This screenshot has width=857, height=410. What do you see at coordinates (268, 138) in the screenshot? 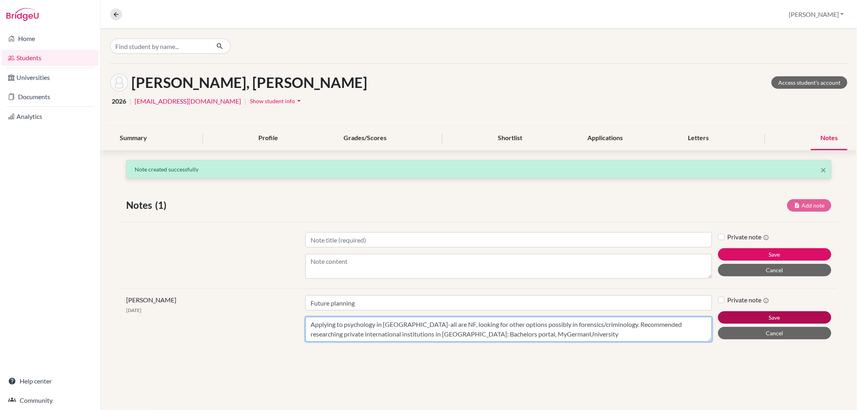
I see `div: Profile` at bounding box center [268, 138].